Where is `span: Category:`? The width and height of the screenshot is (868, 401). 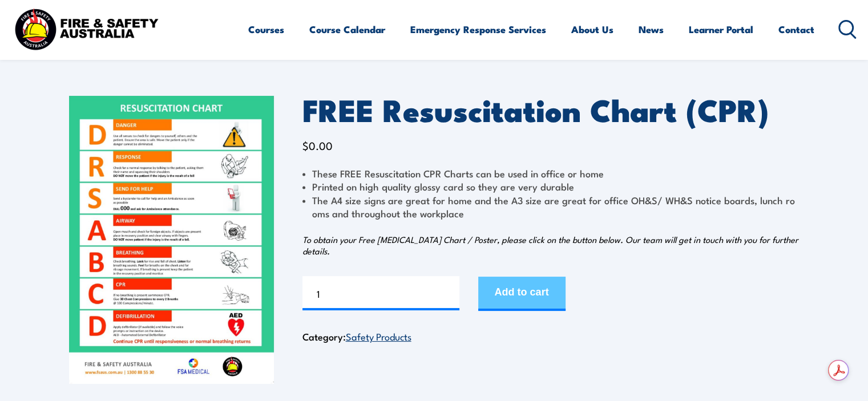 span: Category: is located at coordinates (356, 336).